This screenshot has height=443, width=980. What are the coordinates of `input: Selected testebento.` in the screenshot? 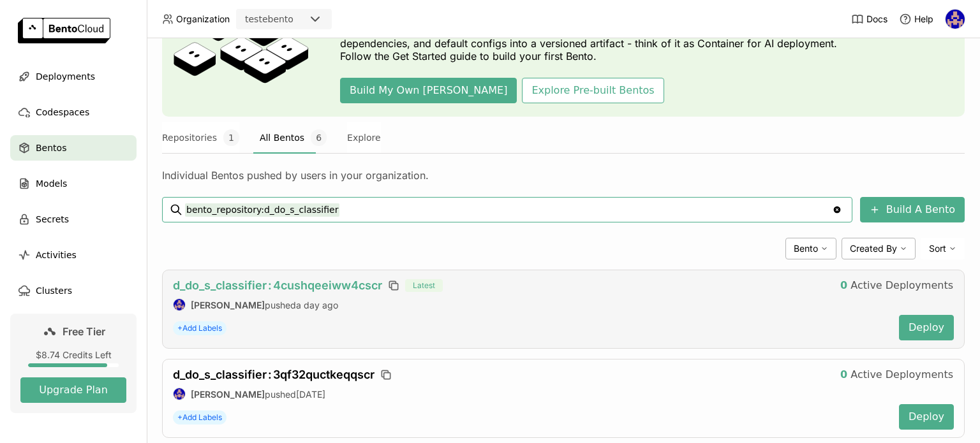 It's located at (296, 20).